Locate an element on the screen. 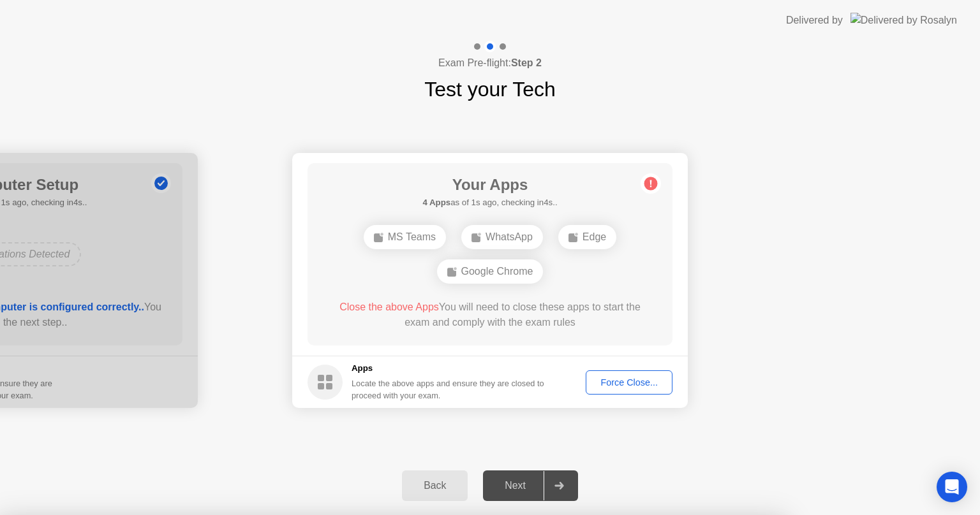  b: 4 Apps is located at coordinates (437, 202).